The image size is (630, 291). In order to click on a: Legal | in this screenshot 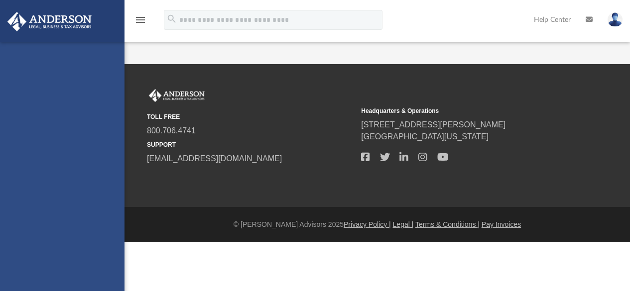, I will do `click(403, 225)`.